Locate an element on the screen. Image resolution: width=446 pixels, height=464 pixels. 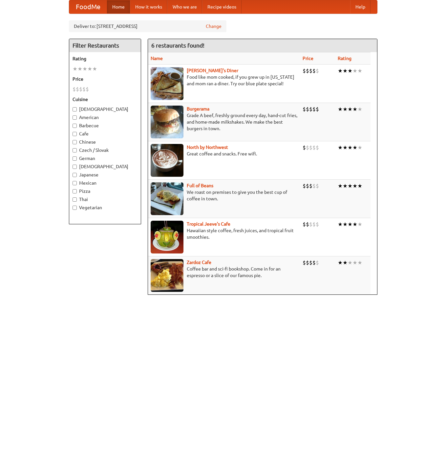
p: Great coffee and snacks. Free wifi. is located at coordinates (224, 154).